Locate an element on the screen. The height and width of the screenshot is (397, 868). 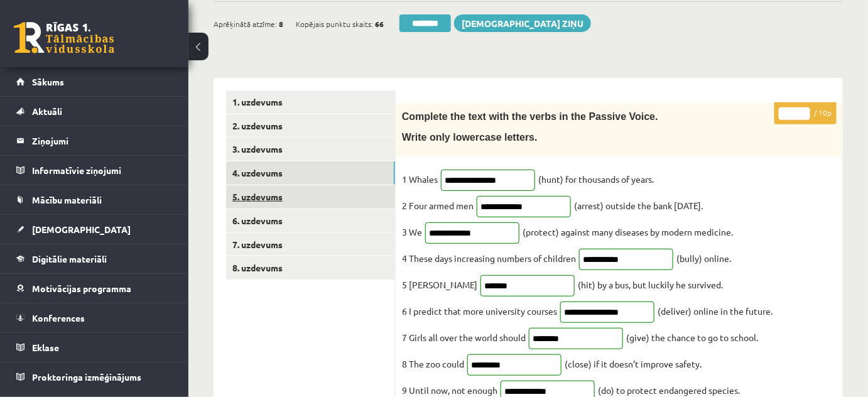
a: 2. uzdevums is located at coordinates (310, 125).